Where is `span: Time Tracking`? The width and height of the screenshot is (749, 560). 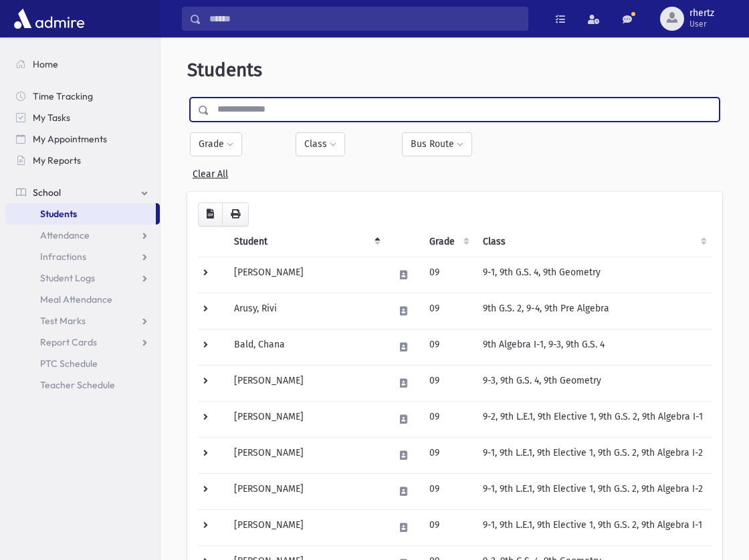 span: Time Tracking is located at coordinates (63, 96).